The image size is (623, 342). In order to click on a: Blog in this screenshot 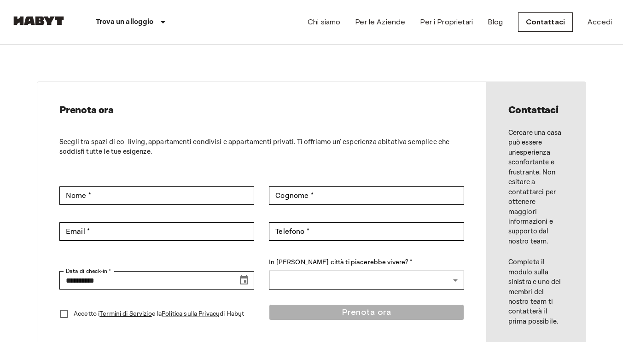, I will do `click(495, 22)`.